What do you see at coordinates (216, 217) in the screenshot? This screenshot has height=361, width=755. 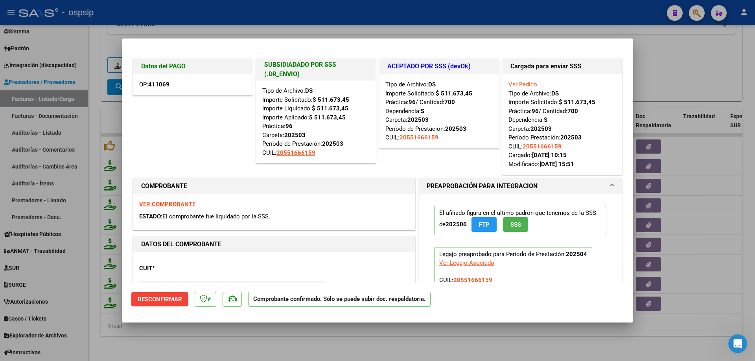 I see `span: El comprobante fue liquidado por la SSS.` at bounding box center [216, 217].